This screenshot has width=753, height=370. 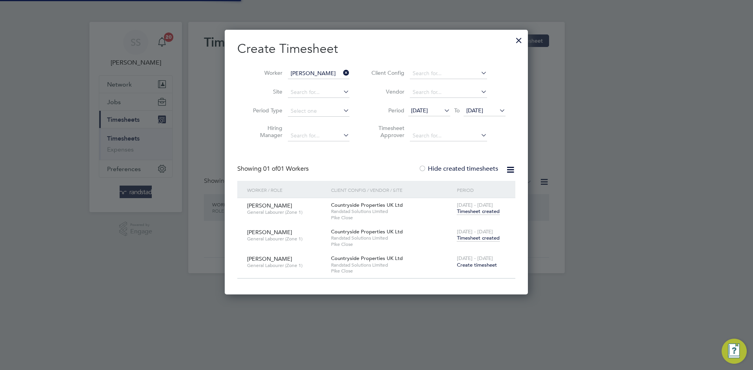 I want to click on div: Showing, so click(x=274, y=169).